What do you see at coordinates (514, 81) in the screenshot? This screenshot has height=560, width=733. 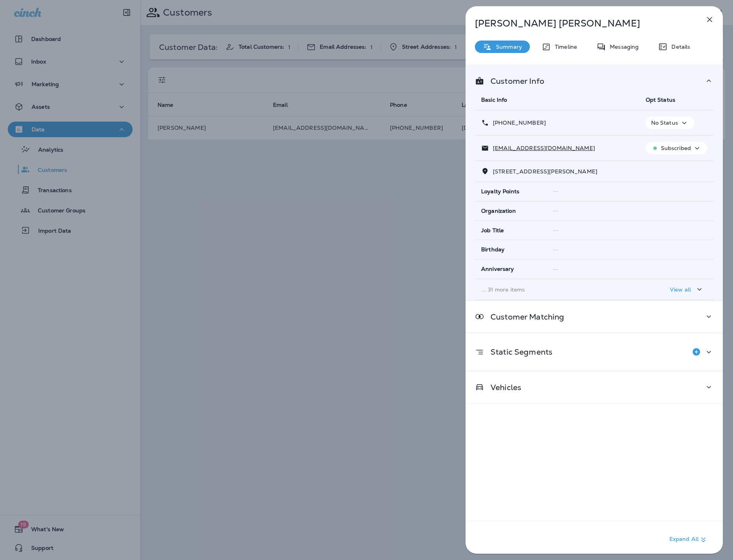 I see `p: Customer Info` at bounding box center [514, 81].